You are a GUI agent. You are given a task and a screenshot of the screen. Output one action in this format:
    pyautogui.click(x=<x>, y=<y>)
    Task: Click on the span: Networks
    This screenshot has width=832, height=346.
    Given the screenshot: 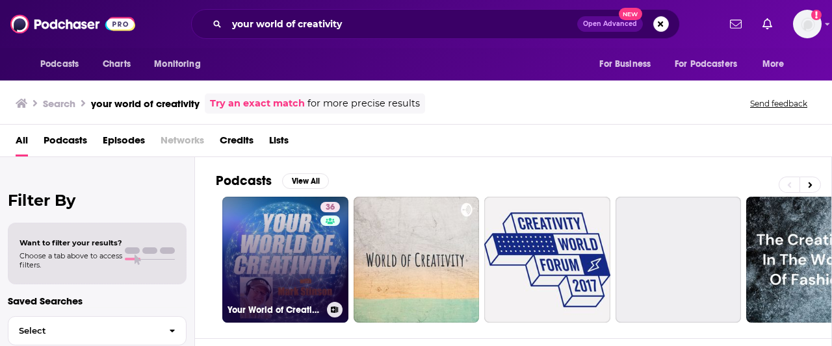 What is the action you would take?
    pyautogui.click(x=182, y=143)
    